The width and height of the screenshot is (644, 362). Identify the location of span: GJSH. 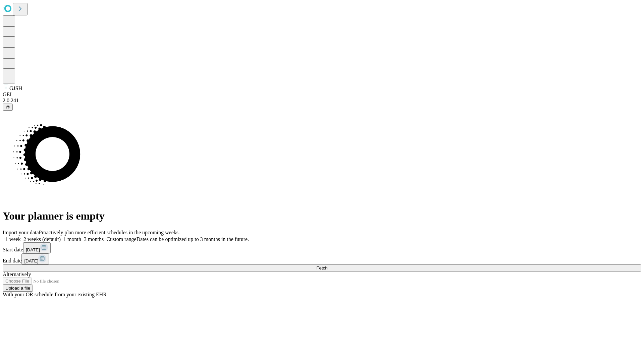
(16, 88).